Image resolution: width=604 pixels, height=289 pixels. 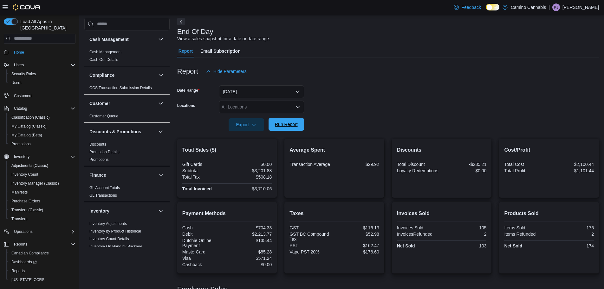 I want to click on a: Dashboards, so click(x=42, y=262).